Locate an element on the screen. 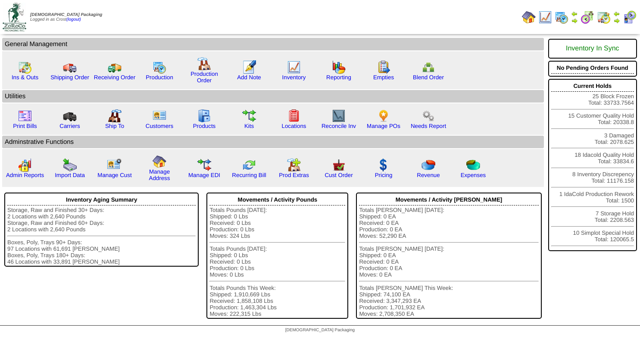 The width and height of the screenshot is (640, 364). img: prodextras.gif is located at coordinates (294, 165).